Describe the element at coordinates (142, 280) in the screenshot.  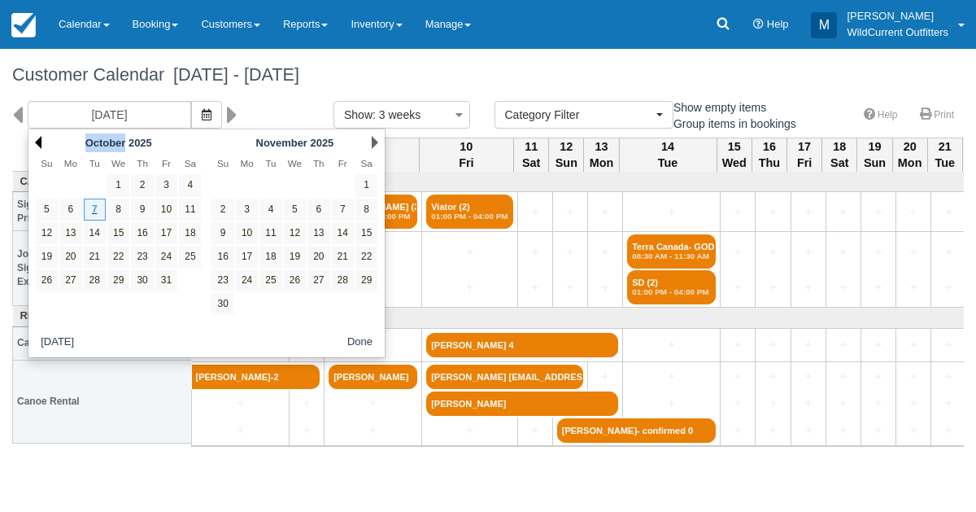
I see `a: 30` at that location.